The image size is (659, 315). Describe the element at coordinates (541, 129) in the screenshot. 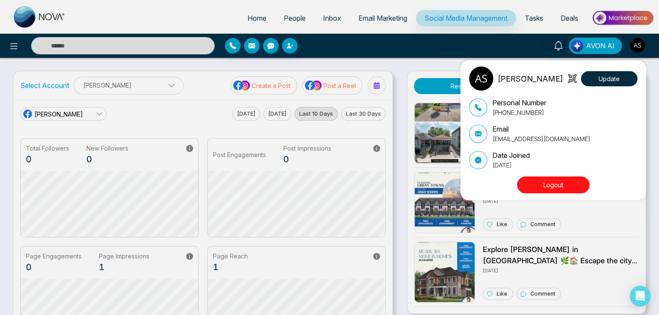

I see `p: Email` at that location.